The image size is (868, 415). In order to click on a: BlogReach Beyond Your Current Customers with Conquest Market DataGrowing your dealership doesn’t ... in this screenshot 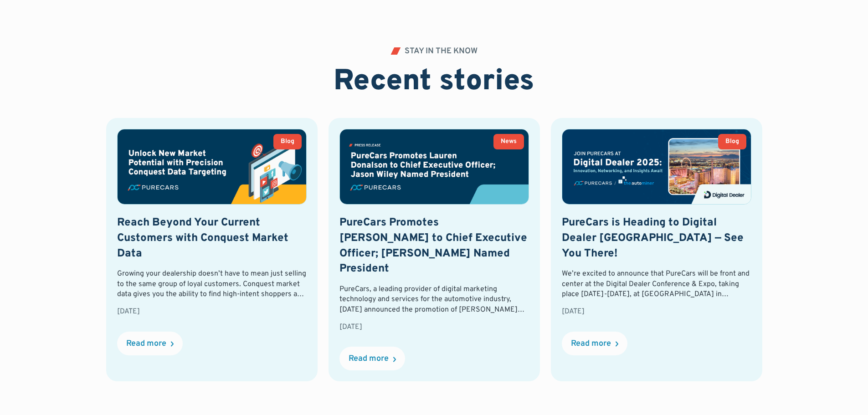, I will do `click(212, 250)`.